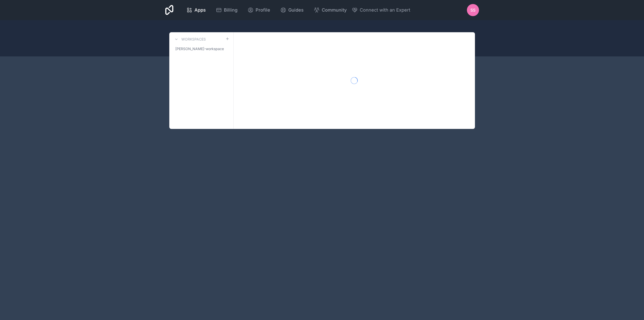 The height and width of the screenshot is (320, 644). I want to click on a: Community, so click(330, 10).